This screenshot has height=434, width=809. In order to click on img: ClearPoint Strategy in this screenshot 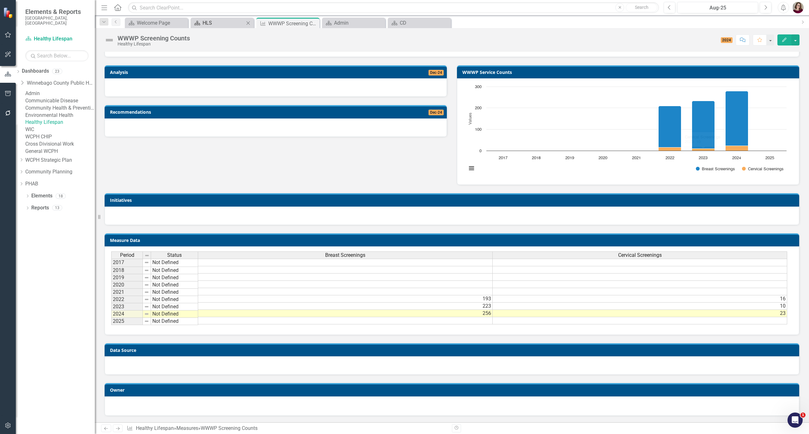, I will do `click(9, 13)`.